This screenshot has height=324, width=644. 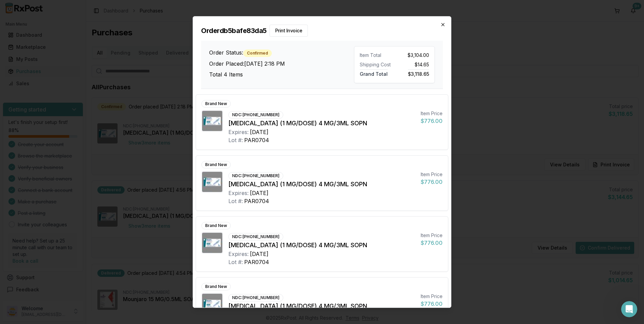 What do you see at coordinates (257, 53) in the screenshot?
I see `div: Confirmed` at bounding box center [257, 53].